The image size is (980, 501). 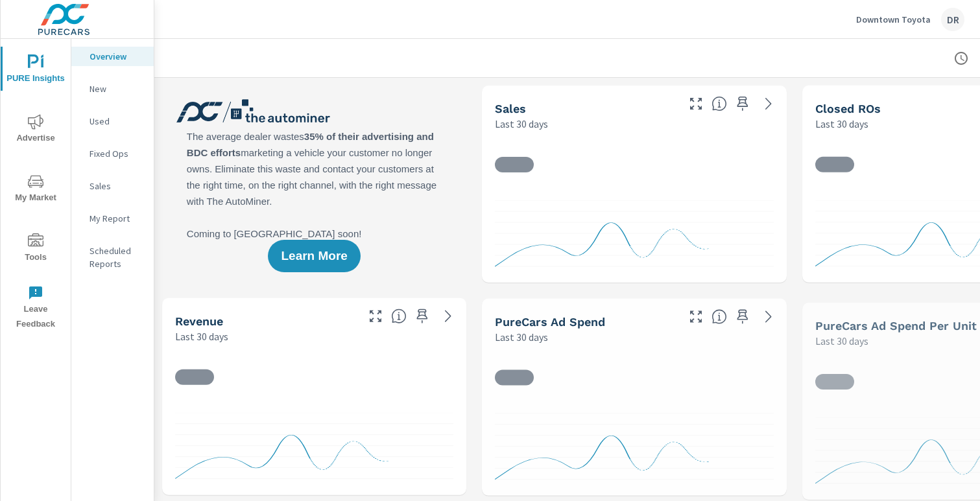 What do you see at coordinates (399, 316) in the screenshot?
I see `span: Total sales revenue over the selected date range. [Source: This data is sourced from the dealer’s...` at bounding box center [399, 316].